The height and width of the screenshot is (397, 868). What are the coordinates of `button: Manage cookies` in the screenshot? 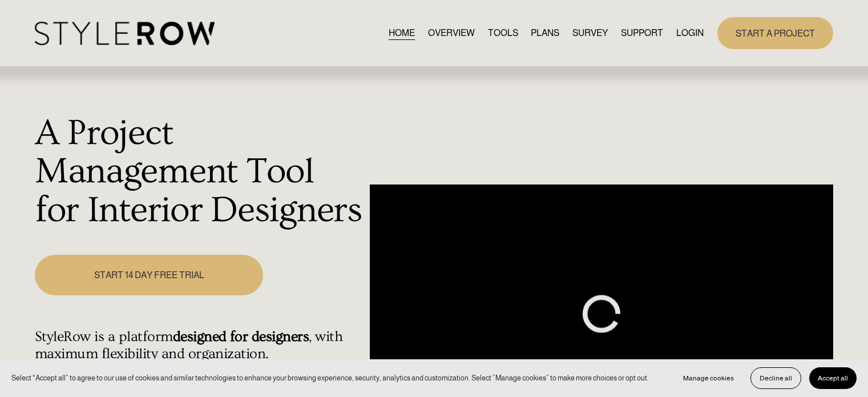 It's located at (708, 378).